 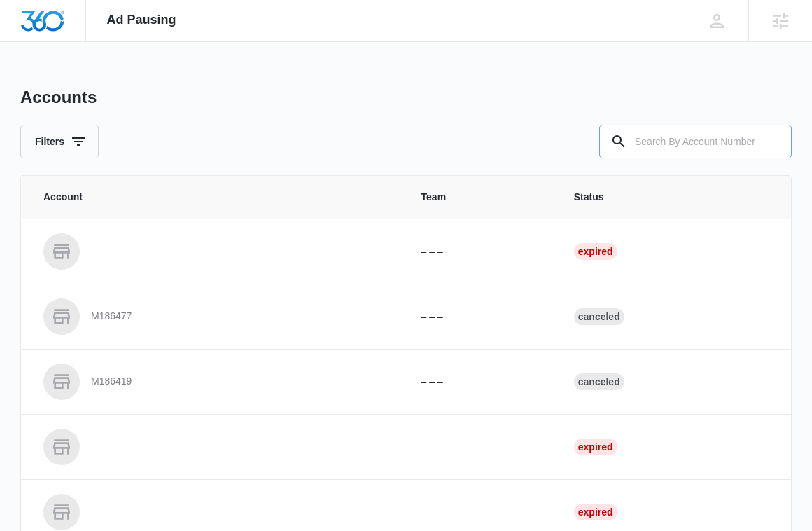 What do you see at coordinates (671, 197) in the screenshot?
I see `span: Status` at bounding box center [671, 197].